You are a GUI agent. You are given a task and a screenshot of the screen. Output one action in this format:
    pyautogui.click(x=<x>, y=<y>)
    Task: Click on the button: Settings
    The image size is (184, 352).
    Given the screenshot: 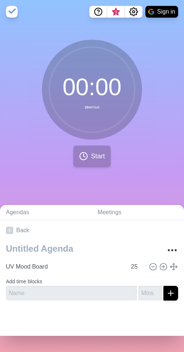 What is the action you would take?
    pyautogui.click(x=133, y=12)
    